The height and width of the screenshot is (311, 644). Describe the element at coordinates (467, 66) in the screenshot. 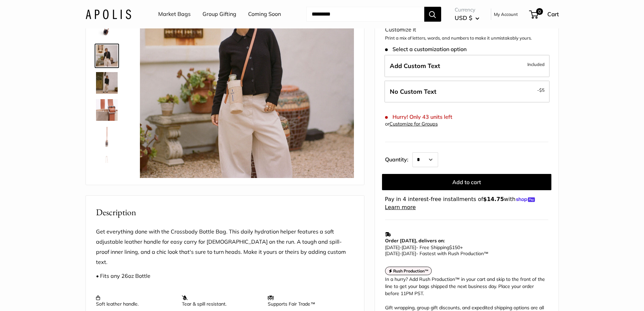

I see `label: Add Custom Text` at that location.